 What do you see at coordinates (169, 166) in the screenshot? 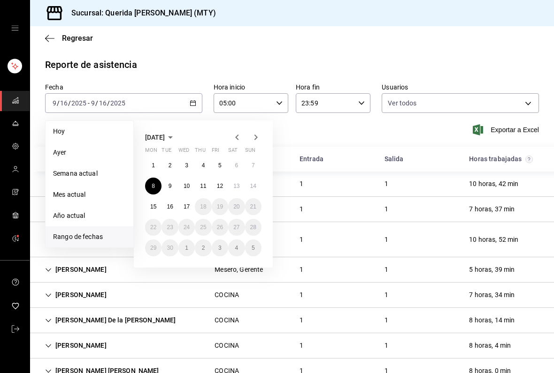
I see `button: September 2, 2025` at bounding box center [169, 166].